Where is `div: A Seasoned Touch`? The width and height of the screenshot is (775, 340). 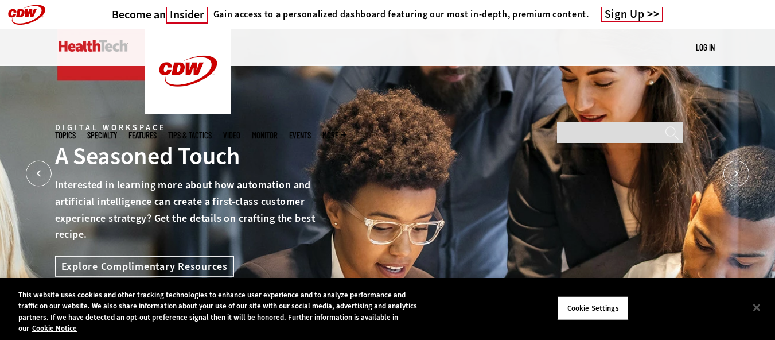
div: A Seasoned Touch is located at coordinates (188, 156).